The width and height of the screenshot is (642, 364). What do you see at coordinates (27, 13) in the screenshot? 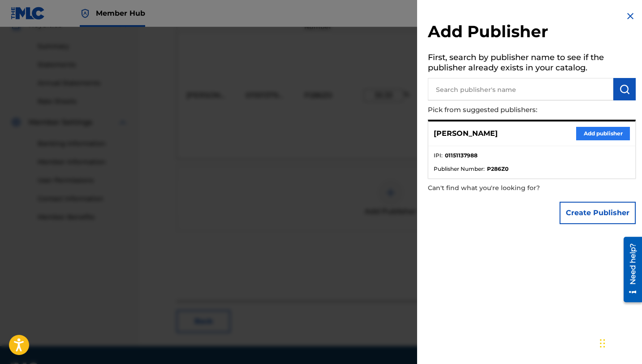
I see `img: MLC Logo` at bounding box center [27, 13].